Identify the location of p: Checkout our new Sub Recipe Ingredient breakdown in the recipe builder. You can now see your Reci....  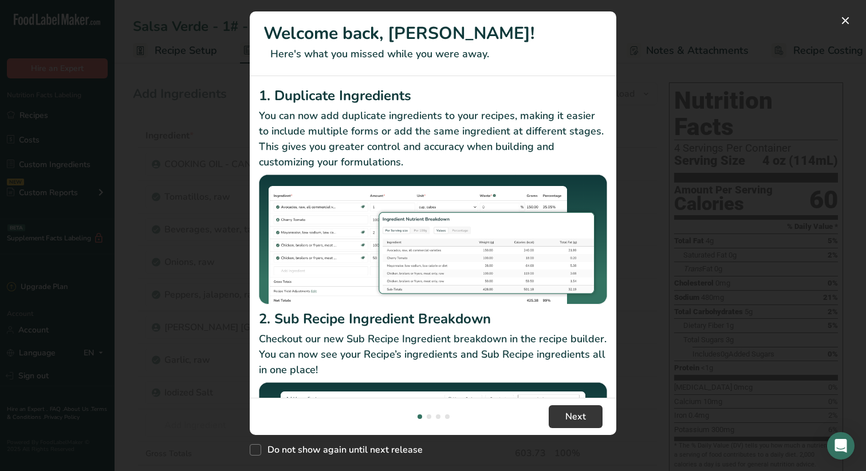
(433, 354).